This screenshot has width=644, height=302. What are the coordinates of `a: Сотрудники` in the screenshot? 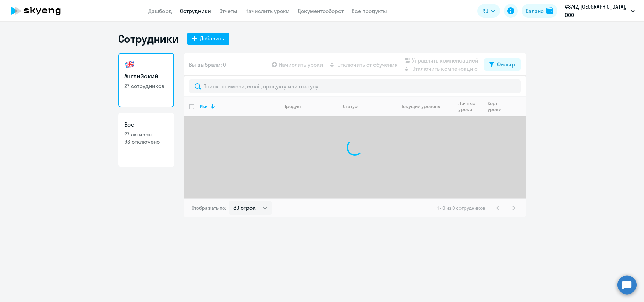 It's located at (195, 11).